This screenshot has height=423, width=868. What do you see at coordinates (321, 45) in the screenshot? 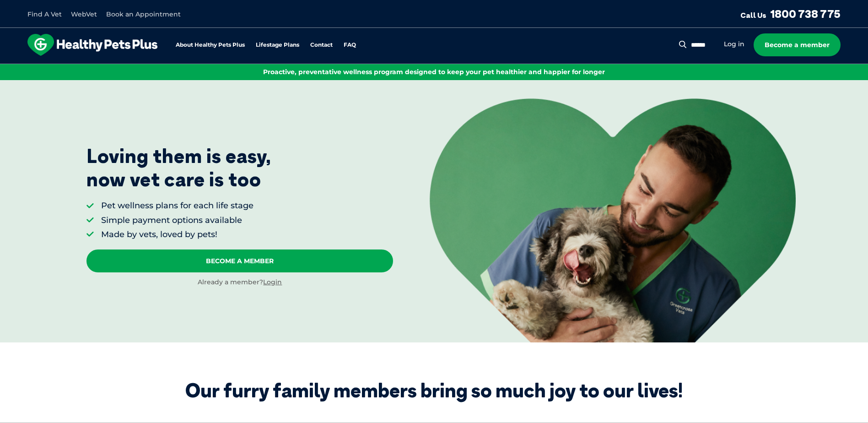
I see `a: Contact` at bounding box center [321, 45].